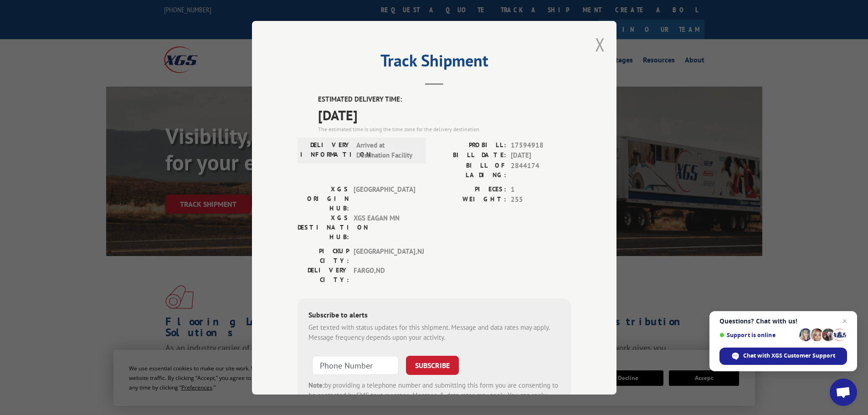  I want to click on div: Subscribe to alerts, so click(434, 315).